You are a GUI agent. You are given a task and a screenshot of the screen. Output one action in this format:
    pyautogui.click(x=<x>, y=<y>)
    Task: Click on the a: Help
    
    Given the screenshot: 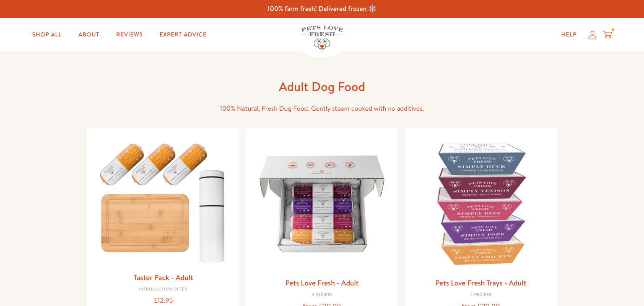 What is the action you would take?
    pyautogui.click(x=569, y=35)
    